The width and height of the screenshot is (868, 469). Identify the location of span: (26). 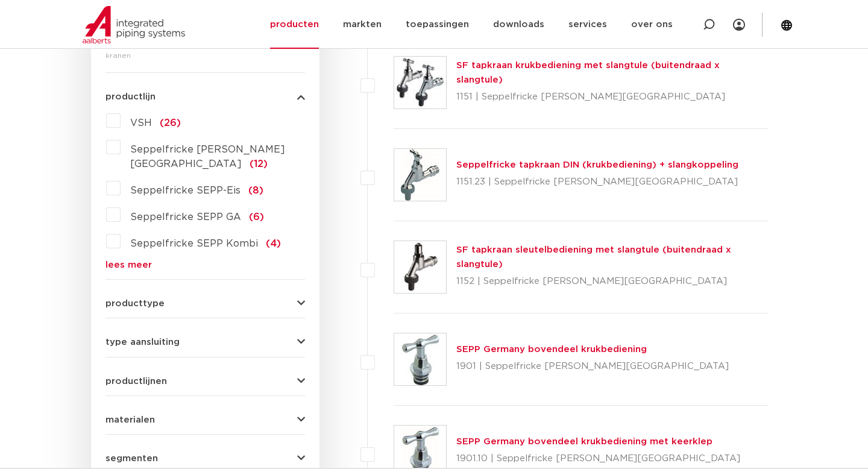
(170, 123).